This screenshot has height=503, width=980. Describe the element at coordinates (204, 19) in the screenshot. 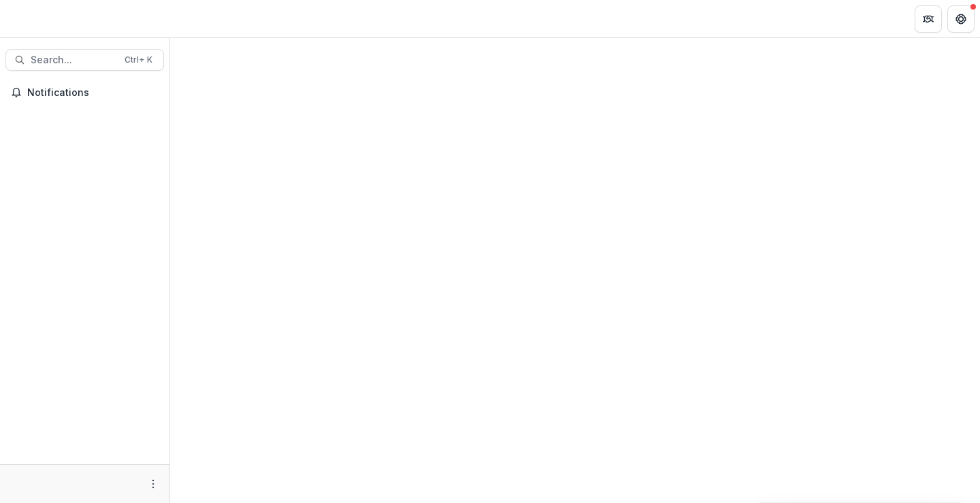

I see `nav: breadcrumb` at that location.